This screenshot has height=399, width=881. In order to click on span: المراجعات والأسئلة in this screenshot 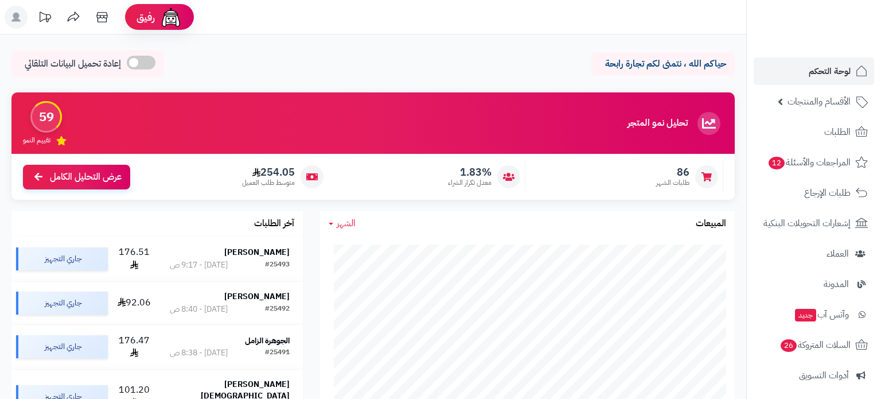, I will do `click(809, 162)`.